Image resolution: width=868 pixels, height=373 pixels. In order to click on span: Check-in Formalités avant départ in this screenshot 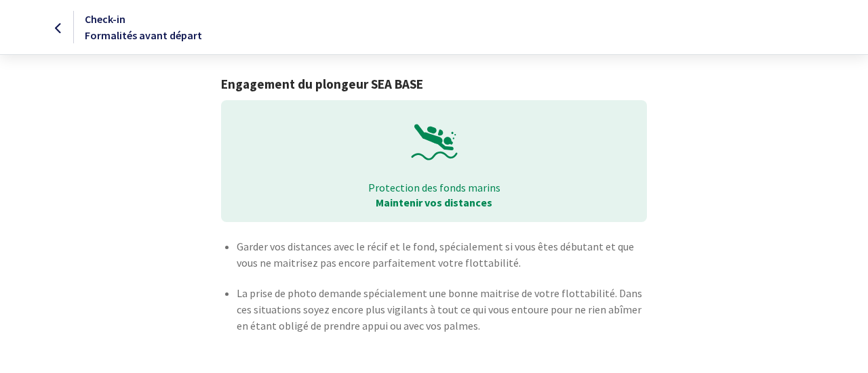, I will do `click(143, 27)`.